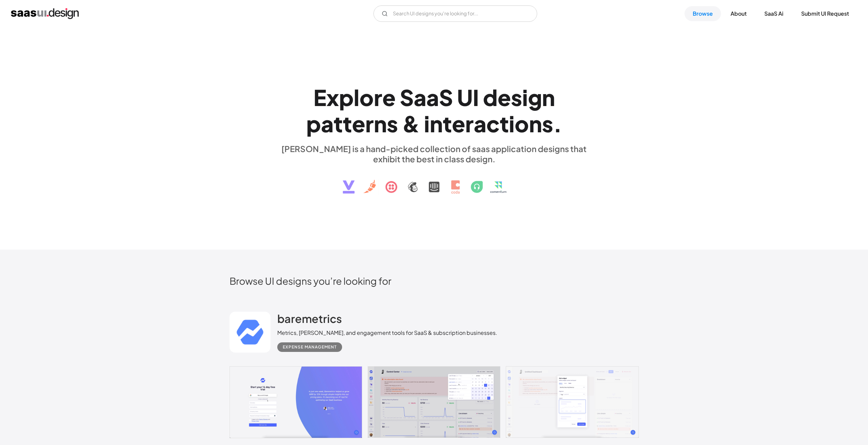 The width and height of the screenshot is (868, 445). Describe the element at coordinates (535, 97) in the screenshot. I see `div: g` at that location.